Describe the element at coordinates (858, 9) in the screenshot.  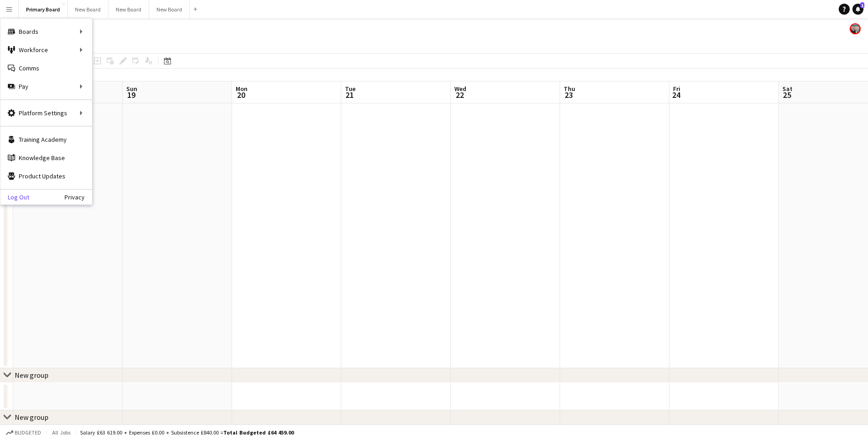
I see `a: 1` at that location.